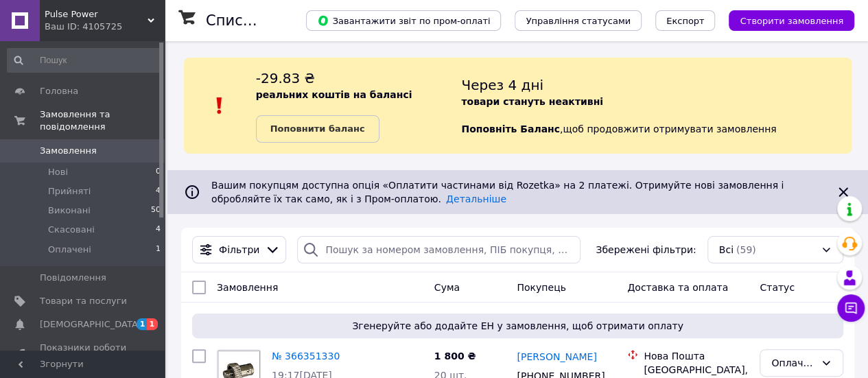 The height and width of the screenshot is (378, 868). Describe the element at coordinates (404, 20) in the screenshot. I see `span: Завантажити звіт по пром-оплаті` at that location.